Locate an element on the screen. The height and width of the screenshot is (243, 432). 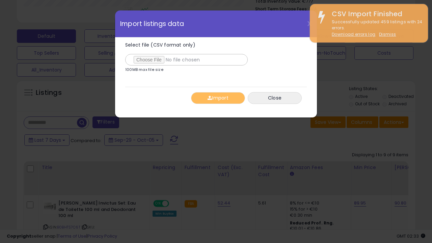
button: Import is located at coordinates (218, 98).